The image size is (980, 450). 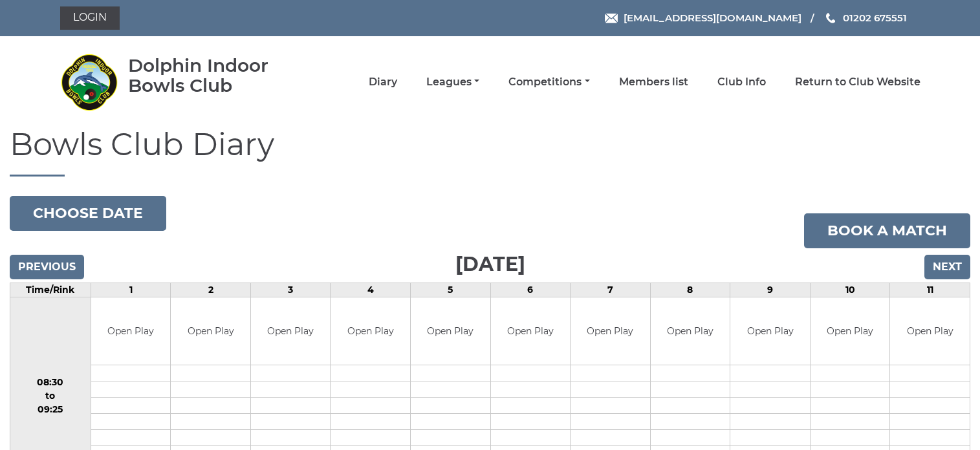 What do you see at coordinates (216, 76) in the screenshot?
I see `div: Dolphin Indoor Bowls Club` at bounding box center [216, 76].